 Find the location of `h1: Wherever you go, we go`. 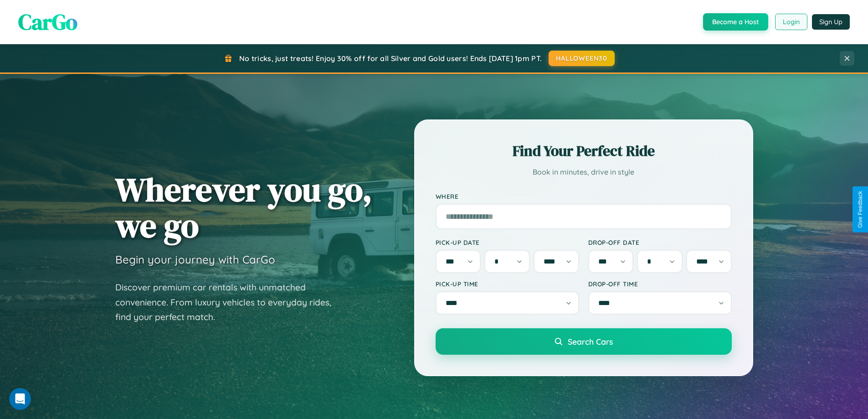

h1: Wherever you go, we go is located at coordinates (244, 207).